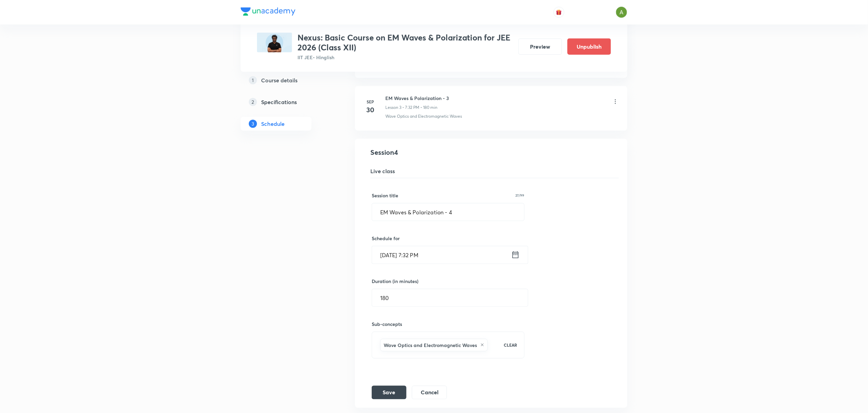  Describe the element at coordinates (268, 12) in the screenshot. I see `img: Company Logo` at that location.